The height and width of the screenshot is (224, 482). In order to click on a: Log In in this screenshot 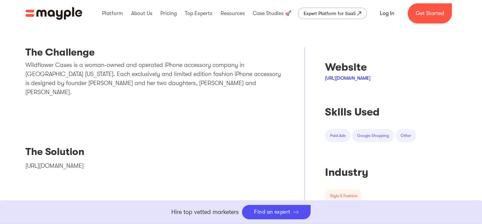, I will do `click(387, 13)`.